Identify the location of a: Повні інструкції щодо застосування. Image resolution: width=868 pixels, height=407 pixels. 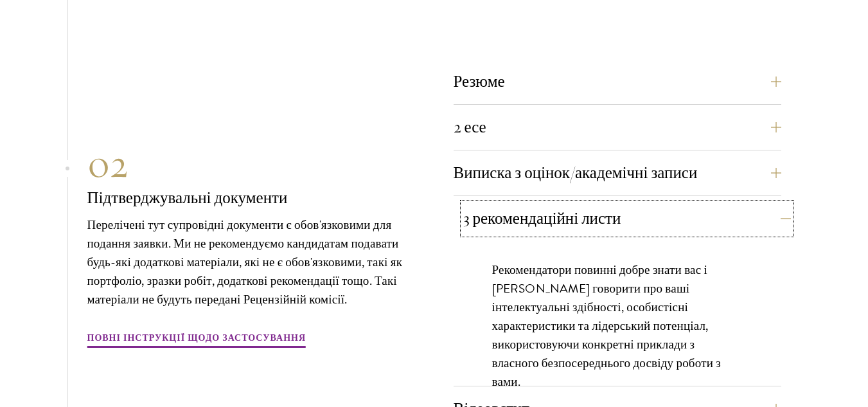
(196, 339).